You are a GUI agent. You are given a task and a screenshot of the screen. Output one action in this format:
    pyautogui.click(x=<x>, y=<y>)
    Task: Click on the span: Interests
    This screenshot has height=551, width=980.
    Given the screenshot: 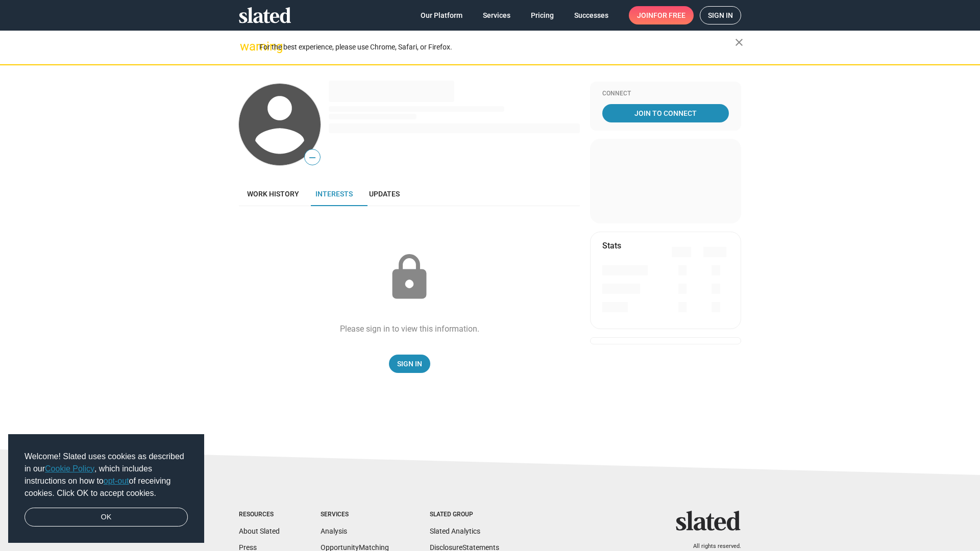 What is the action you would take?
    pyautogui.click(x=334, y=194)
    